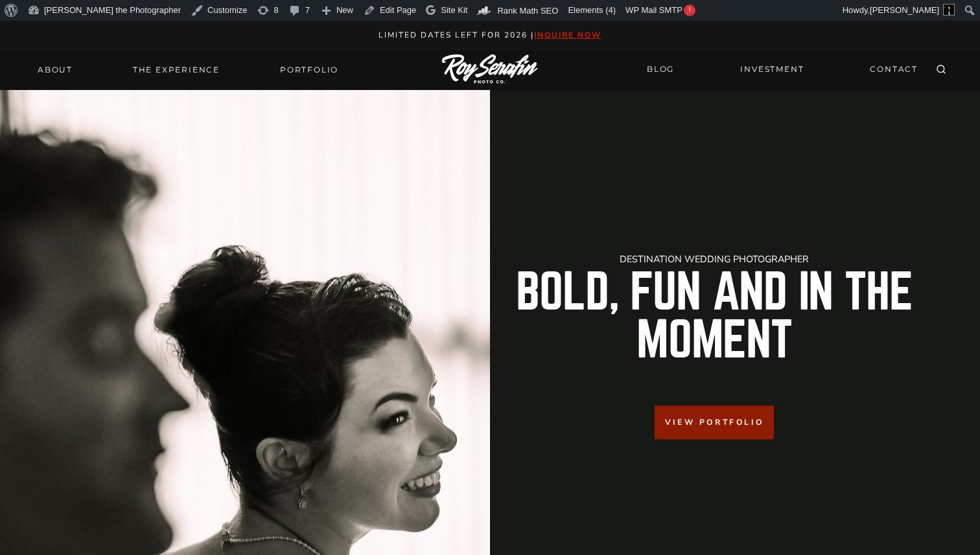 This screenshot has height=555, width=980. I want to click on span: View Portfolio, so click(714, 423).